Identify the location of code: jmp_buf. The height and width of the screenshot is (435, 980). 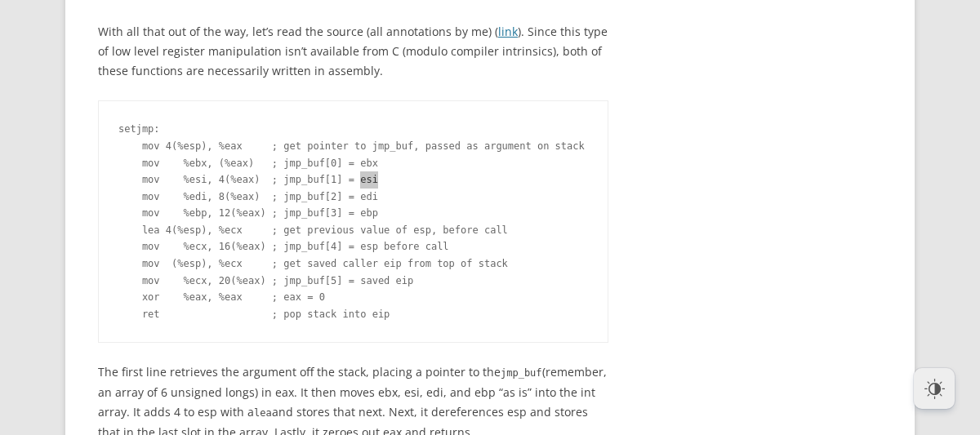
(521, 373).